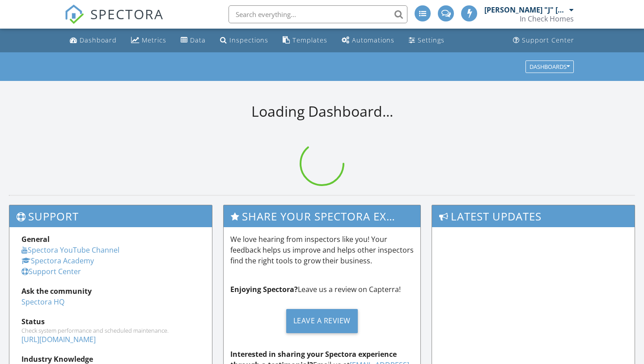  Describe the element at coordinates (533, 216) in the screenshot. I see `h3: Latest Updates` at that location.